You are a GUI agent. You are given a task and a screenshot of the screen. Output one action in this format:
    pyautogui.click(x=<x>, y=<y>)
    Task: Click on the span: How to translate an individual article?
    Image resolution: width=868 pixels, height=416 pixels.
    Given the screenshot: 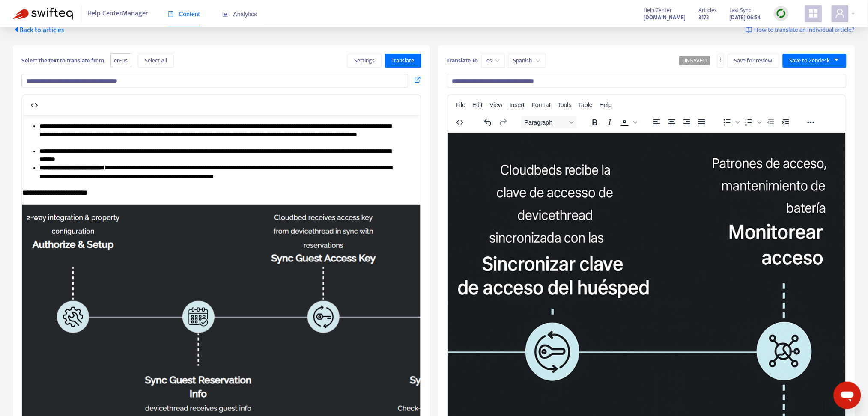 What is the action you would take?
    pyautogui.click(x=805, y=30)
    